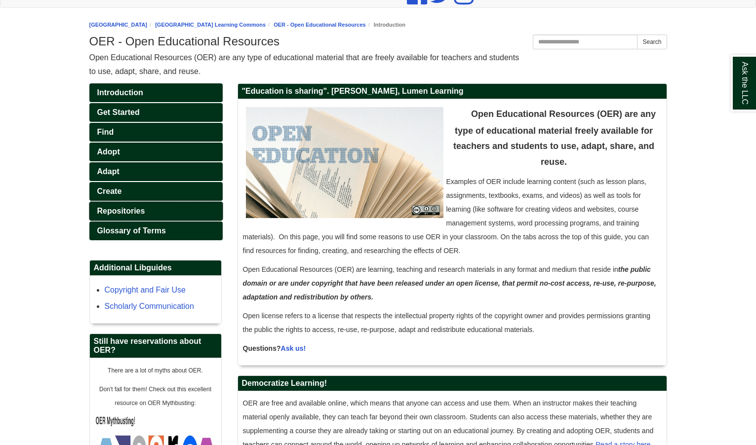 The height and width of the screenshot is (445, 756). What do you see at coordinates (156, 231) in the screenshot?
I see `a: Glossary of Terms` at bounding box center [156, 231].